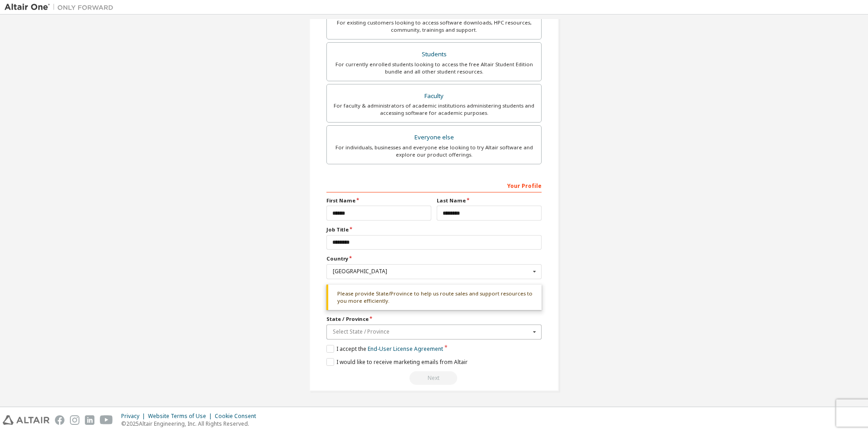 The image size is (868, 433). What do you see at coordinates (60, 420) in the screenshot?
I see `img: facebook.svg` at bounding box center [60, 420].